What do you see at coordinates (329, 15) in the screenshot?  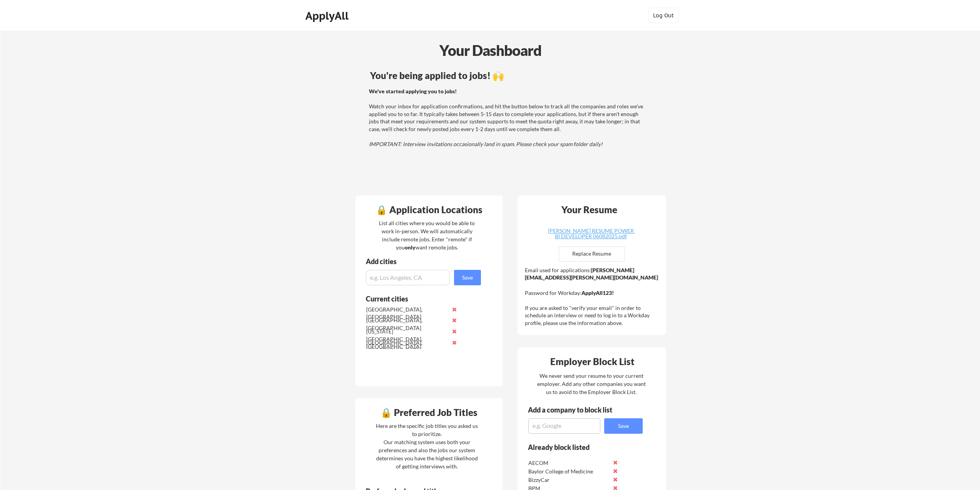 I see `div: ApplyAll` at bounding box center [329, 15].